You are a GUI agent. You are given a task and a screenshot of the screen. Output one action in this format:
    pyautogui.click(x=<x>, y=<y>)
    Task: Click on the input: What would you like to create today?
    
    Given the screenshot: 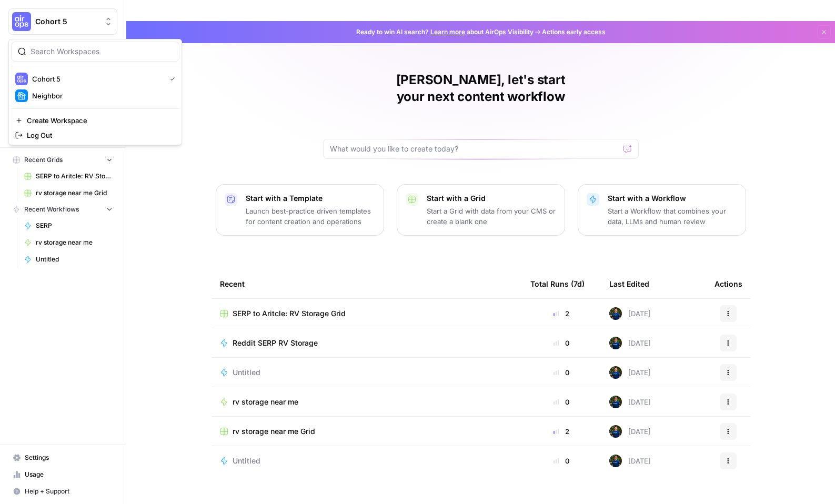 What is the action you would take?
    pyautogui.click(x=475, y=149)
    